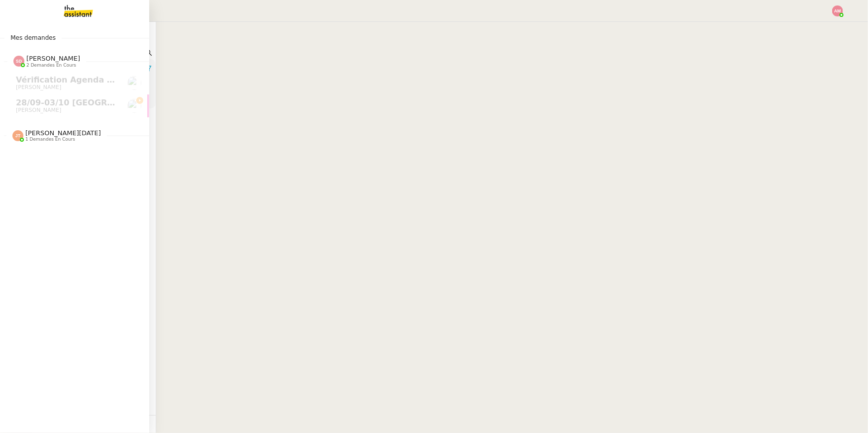 The image size is (868, 433). Describe the element at coordinates (33, 38) in the screenshot. I see `span: Mes demandes` at that location.